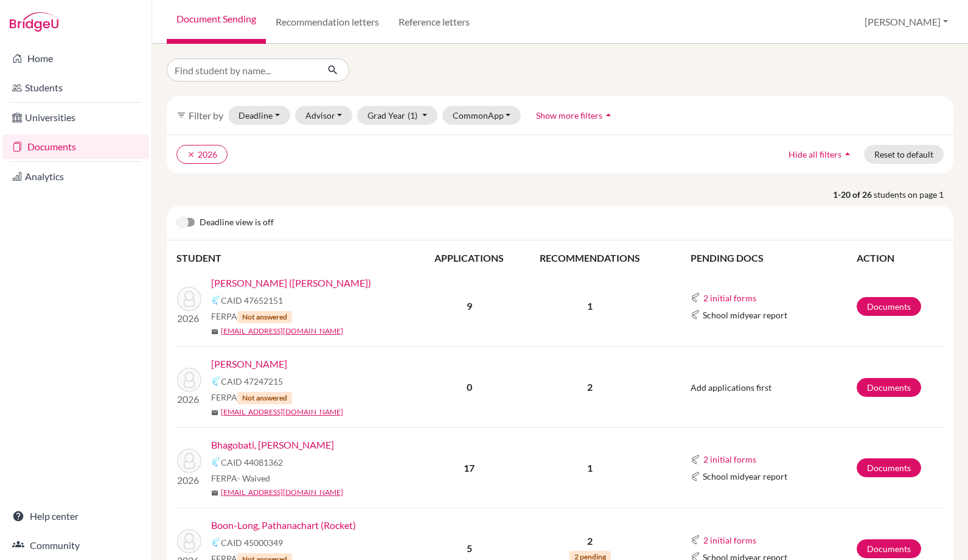  What do you see at coordinates (181, 115) in the screenshot?
I see `i: filter_list` at bounding box center [181, 115].